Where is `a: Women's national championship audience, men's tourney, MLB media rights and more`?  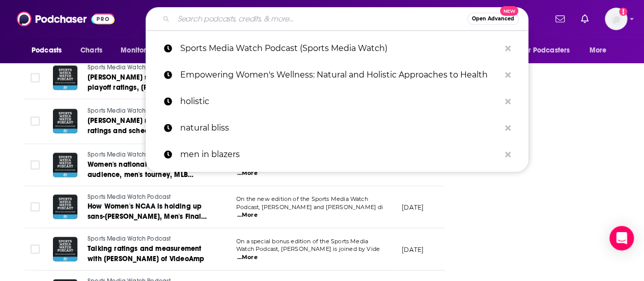
a: Women's national championship audience, men's tourney, MLB media rights and more is located at coordinates (149, 170).